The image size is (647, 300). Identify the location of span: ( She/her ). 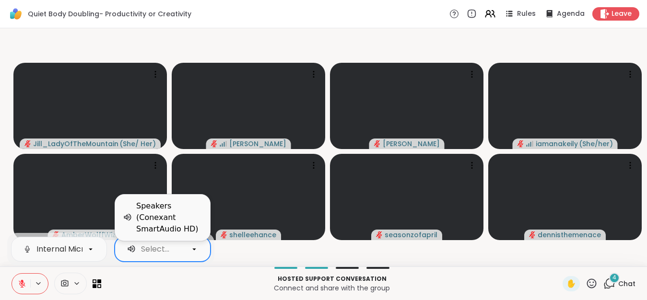
(596, 144).